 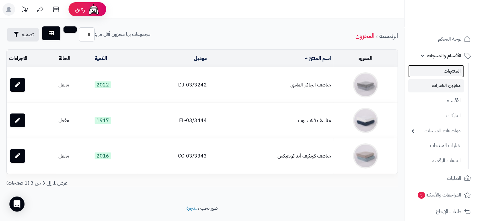 What do you see at coordinates (449, 212) in the screenshot?
I see `span: طلبات الإرجاع` at bounding box center [449, 212].